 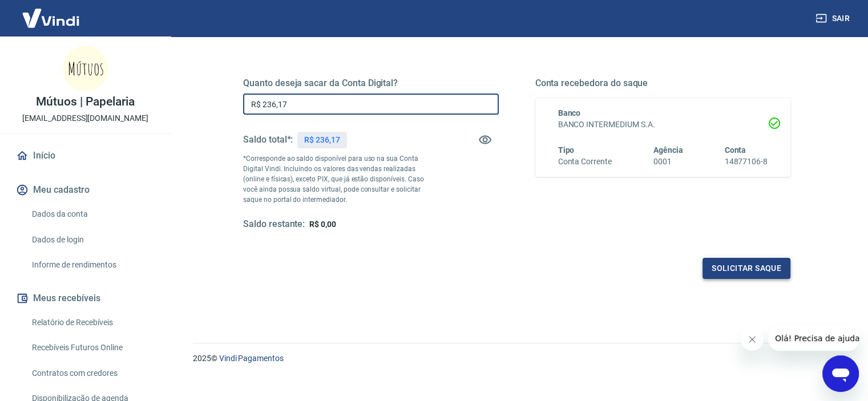 I want to click on a: Contratos com credores, so click(x=92, y=373).